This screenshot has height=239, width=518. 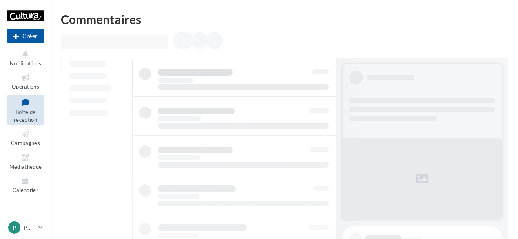 What do you see at coordinates (29, 227) in the screenshot?
I see `p: PUBLIER` at bounding box center [29, 227].